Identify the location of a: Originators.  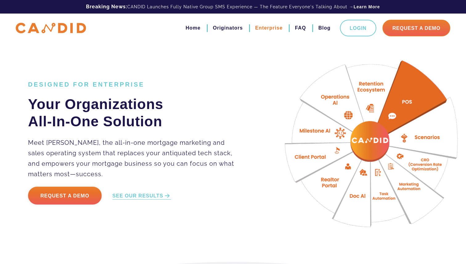
(228, 28).